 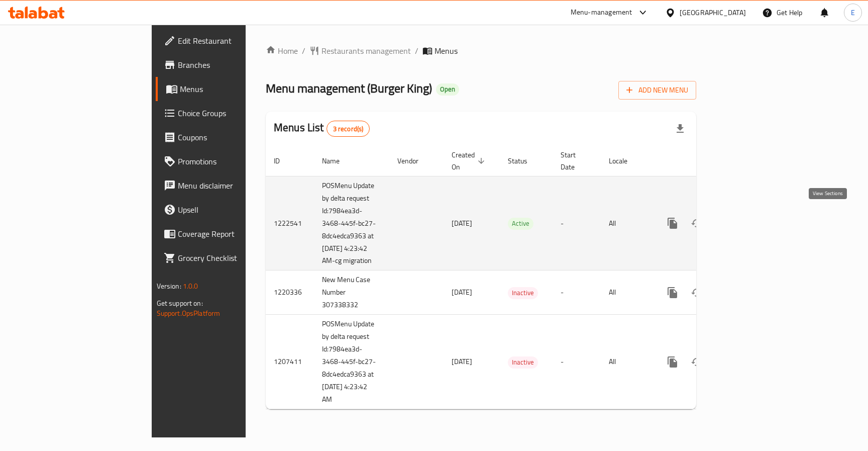 What do you see at coordinates (657, 90) in the screenshot?
I see `span: Add New Menu` at bounding box center [657, 90].